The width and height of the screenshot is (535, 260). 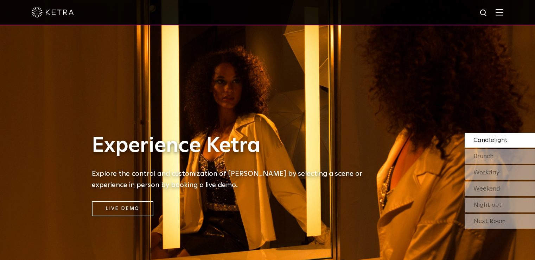 I want to click on span: Workday, so click(x=487, y=172).